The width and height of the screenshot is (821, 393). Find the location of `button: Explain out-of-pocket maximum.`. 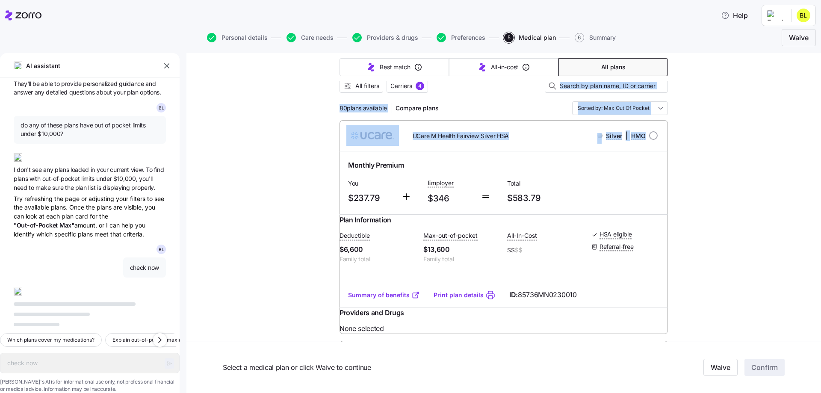

button: Explain out-of-pocket maximum. is located at coordinates (152, 340).